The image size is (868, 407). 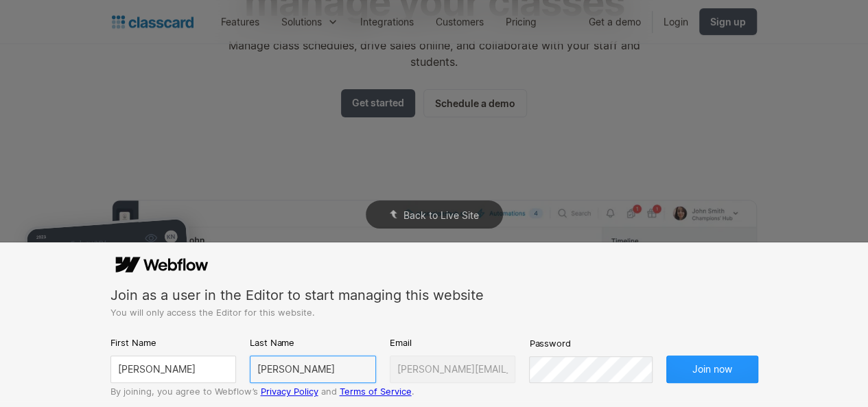 I want to click on span: Back to Live Site, so click(x=441, y=215).